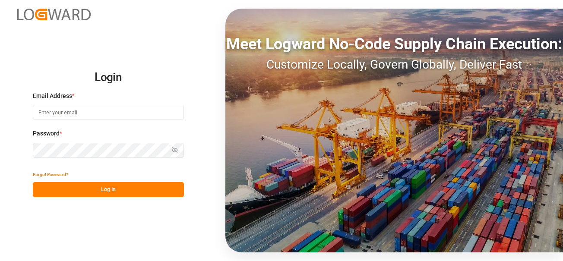 This screenshot has width=563, height=261. I want to click on button: Log In, so click(108, 189).